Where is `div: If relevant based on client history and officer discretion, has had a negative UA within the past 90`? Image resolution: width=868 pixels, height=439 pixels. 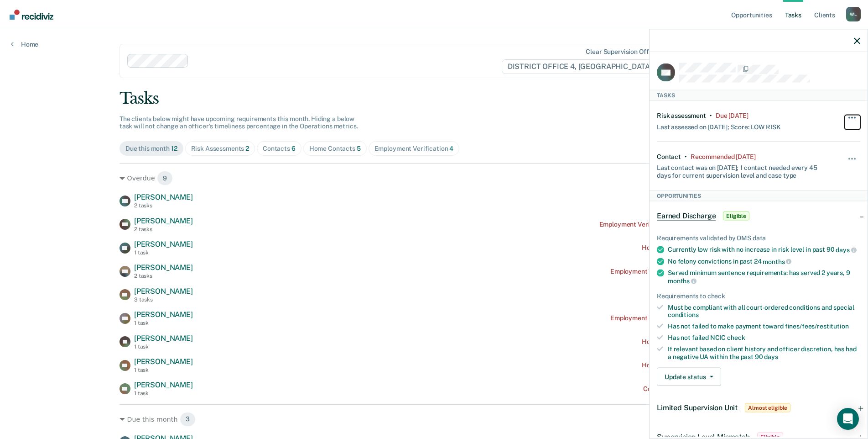 div: If relevant based on client history and officer discretion, has had a negative UA within the past 90 is located at coordinates (764, 353).